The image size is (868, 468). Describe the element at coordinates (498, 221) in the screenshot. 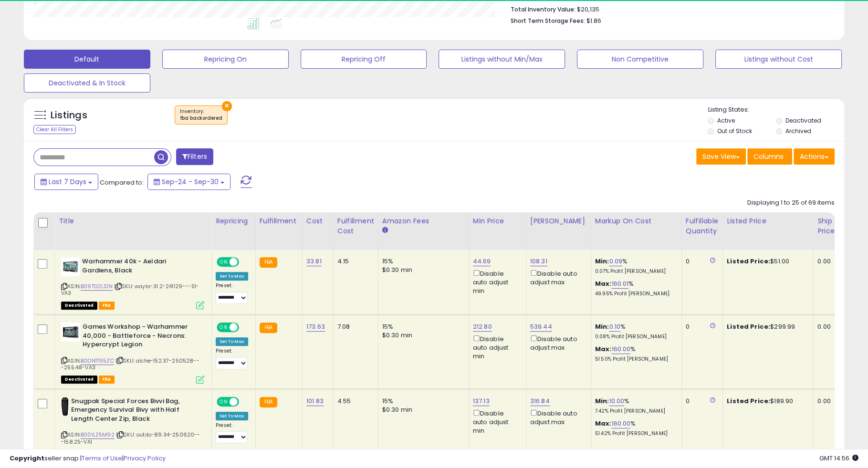

I see `div: Min Price` at that location.